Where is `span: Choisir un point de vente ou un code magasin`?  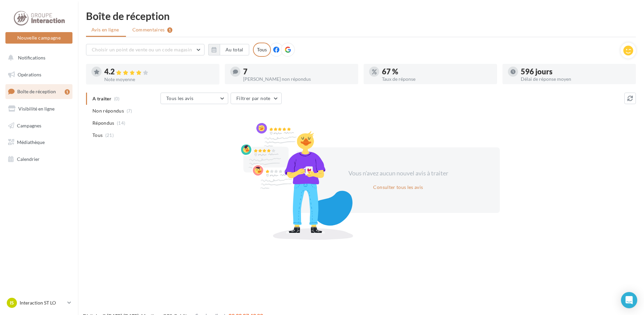
span: Choisir un point de vente ou un code magasin is located at coordinates (142, 49).